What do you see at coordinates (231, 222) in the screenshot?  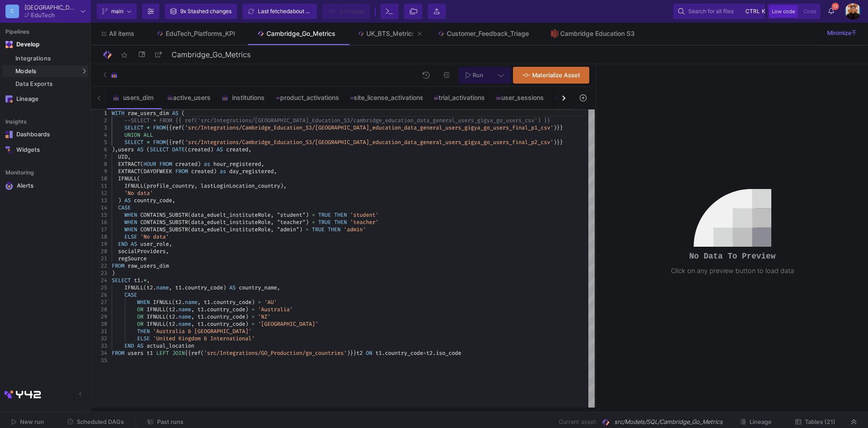 I see `span: data_eduelt_instituteRole` at bounding box center [231, 222].